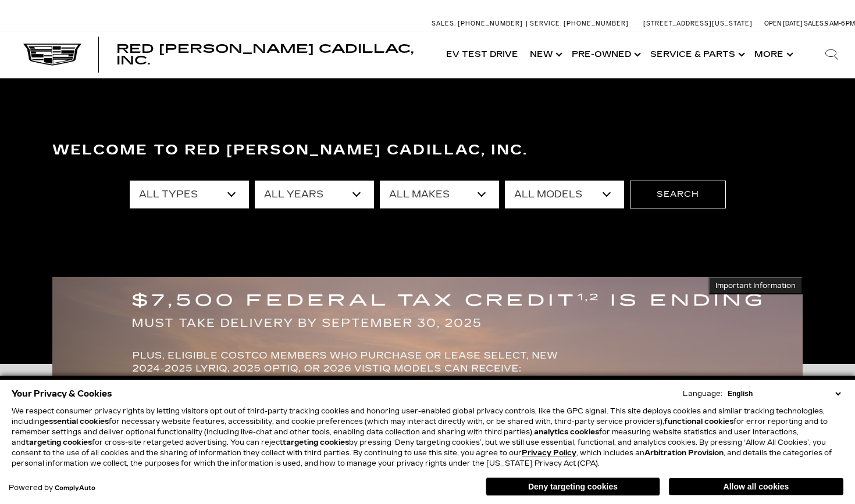 The image size is (855, 504). What do you see at coordinates (52, 488) in the screenshot?
I see `div: Powered by` at bounding box center [52, 488].